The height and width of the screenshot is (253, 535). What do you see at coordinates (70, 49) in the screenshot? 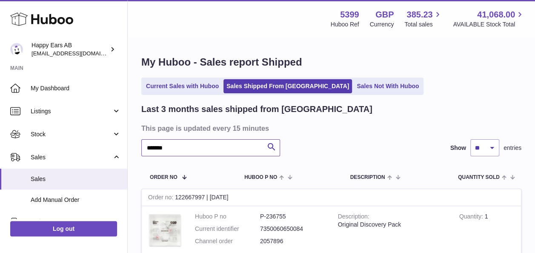
I see `div: Happy Ears AB` at bounding box center [70, 49].